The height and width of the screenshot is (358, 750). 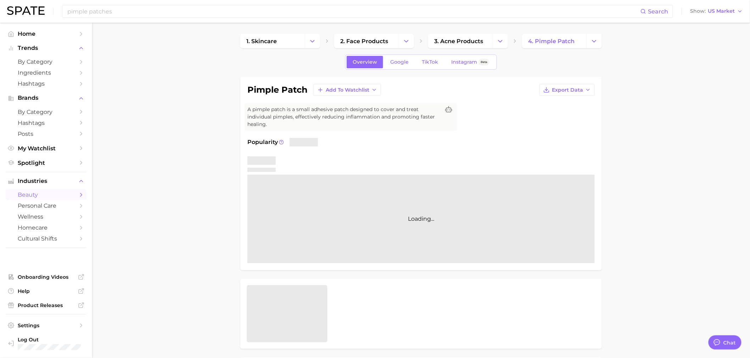 I want to click on span: Onboarding Videos, so click(x=46, y=277).